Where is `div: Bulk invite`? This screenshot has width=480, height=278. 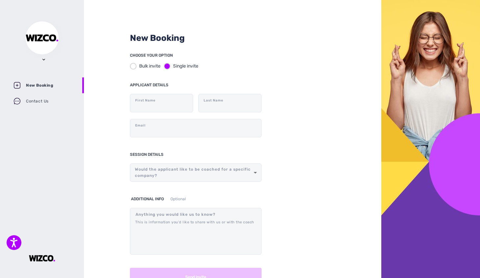 div: Bulk invite is located at coordinates (150, 66).